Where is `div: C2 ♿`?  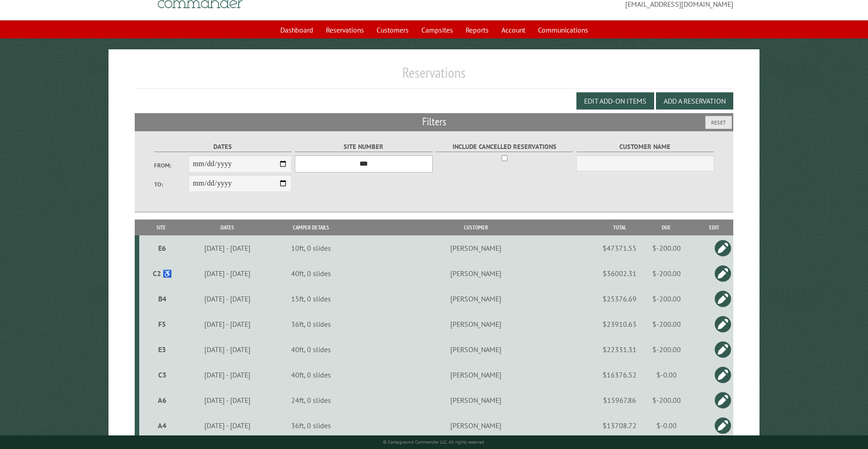
div: C2 ♿ is located at coordinates (162, 273).